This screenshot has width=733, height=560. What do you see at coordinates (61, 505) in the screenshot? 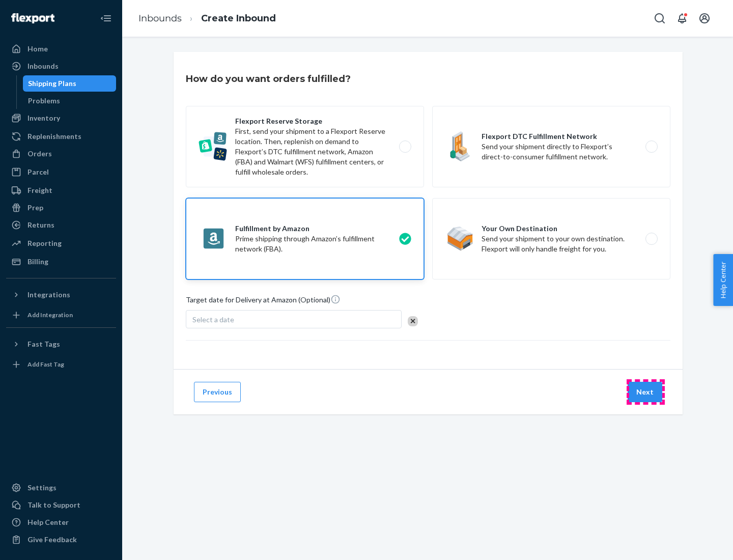
I see `a: Talk to Support` at bounding box center [61, 505].